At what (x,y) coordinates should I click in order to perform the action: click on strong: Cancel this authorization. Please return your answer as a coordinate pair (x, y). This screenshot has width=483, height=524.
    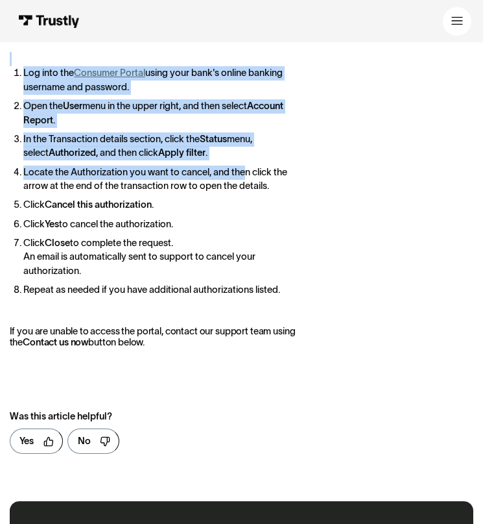
    Looking at the image, I should click on (98, 204).